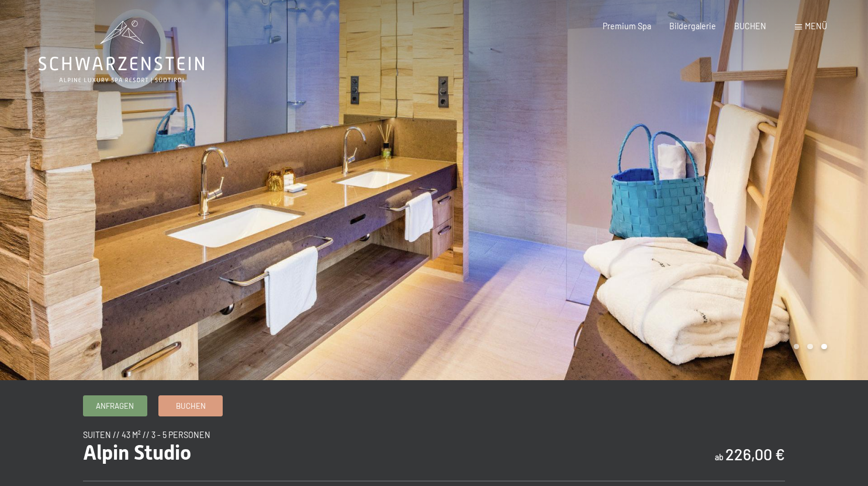  Describe the element at coordinates (627, 26) in the screenshot. I see `span: Premium Spa` at that location.